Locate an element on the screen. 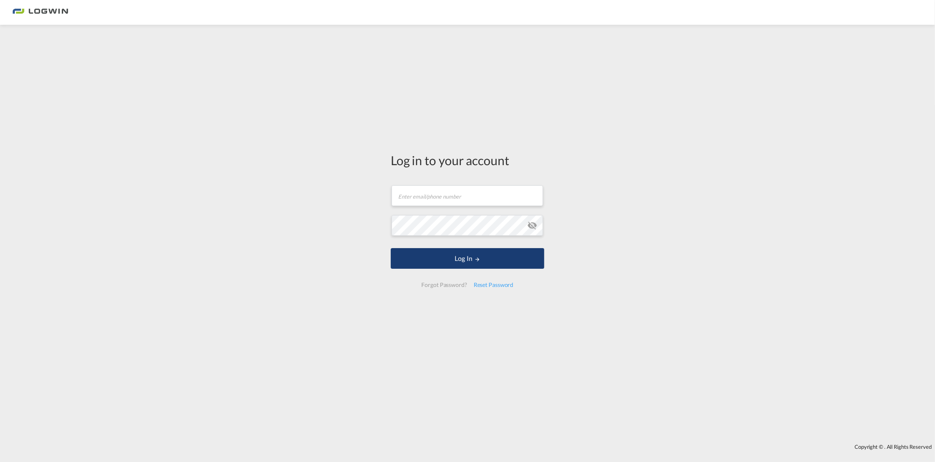 The image size is (935, 462). button: LOGIN is located at coordinates (468, 258).